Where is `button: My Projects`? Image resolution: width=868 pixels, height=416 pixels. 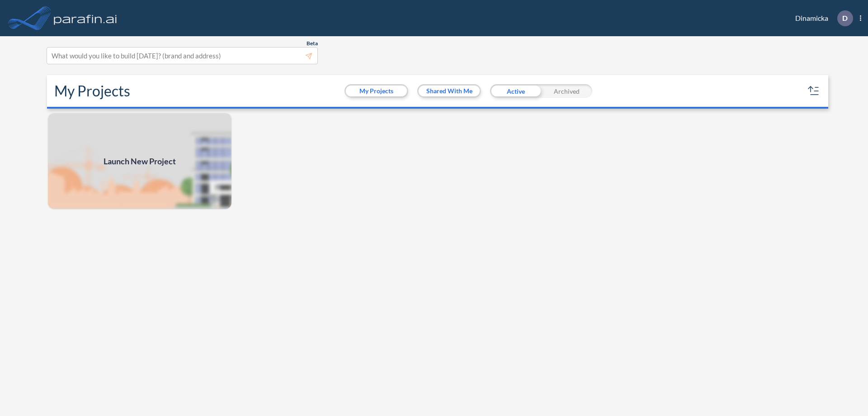 button: My Projects is located at coordinates (376, 91).